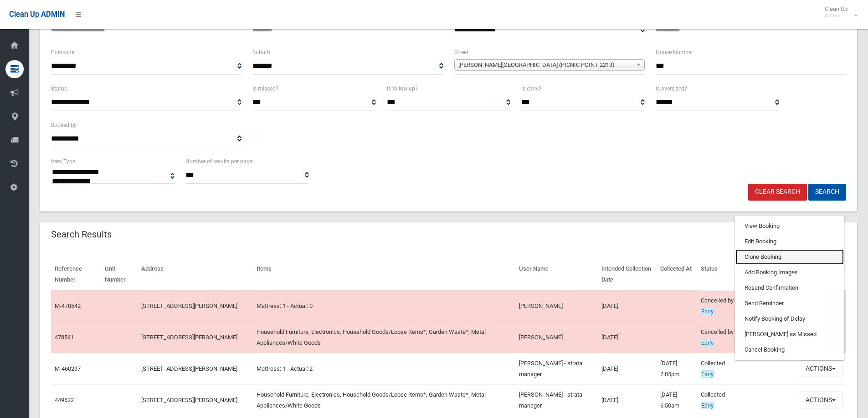 The width and height of the screenshot is (868, 418). Describe the element at coordinates (531, 89) in the screenshot. I see `label: Is early?` at that location.